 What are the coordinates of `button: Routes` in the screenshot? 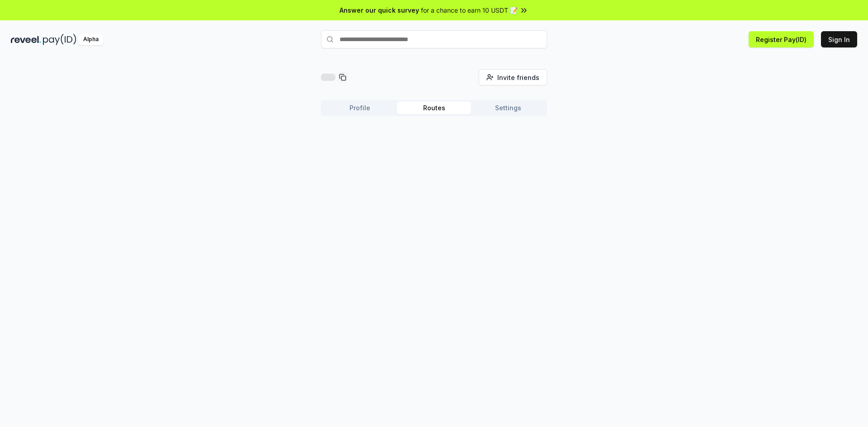 It's located at (434, 108).